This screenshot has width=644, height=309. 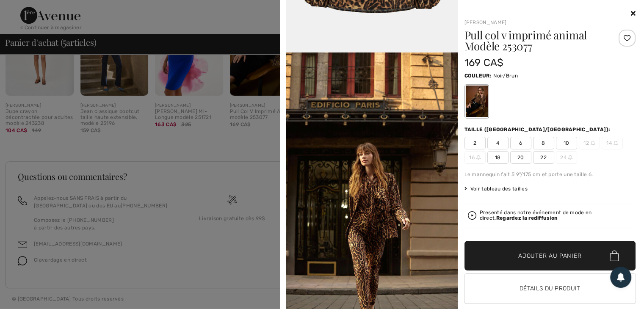 What do you see at coordinates (505, 76) in the screenshot?
I see `span: Noir/Brun` at bounding box center [505, 76].